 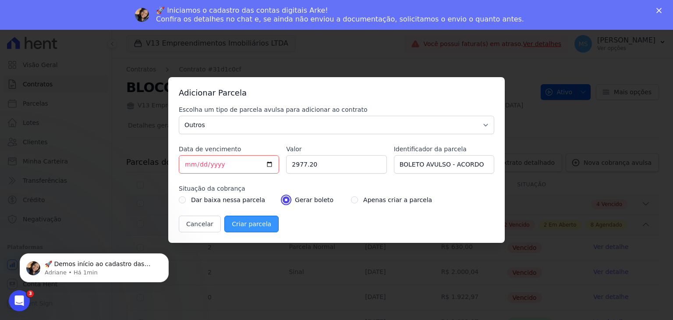 I want to click on input: Criar parcela, so click(x=252, y=224).